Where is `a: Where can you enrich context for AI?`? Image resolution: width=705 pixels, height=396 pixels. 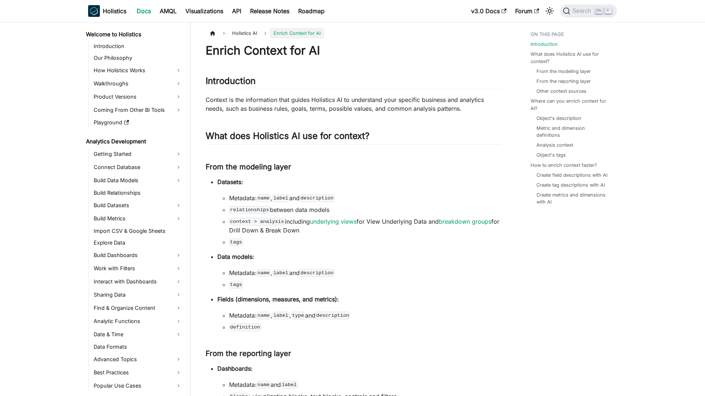
a: Where can you enrich context for AI? is located at coordinates (571, 105).